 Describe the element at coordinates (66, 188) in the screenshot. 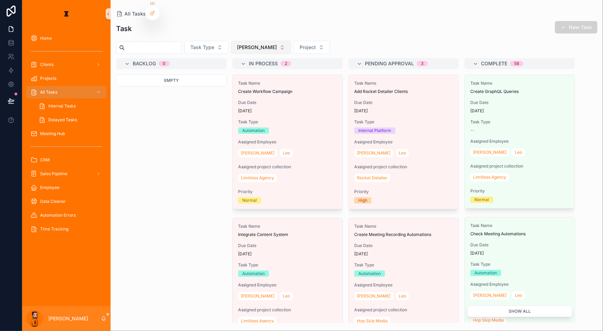

I see `a: Employee` at that location.